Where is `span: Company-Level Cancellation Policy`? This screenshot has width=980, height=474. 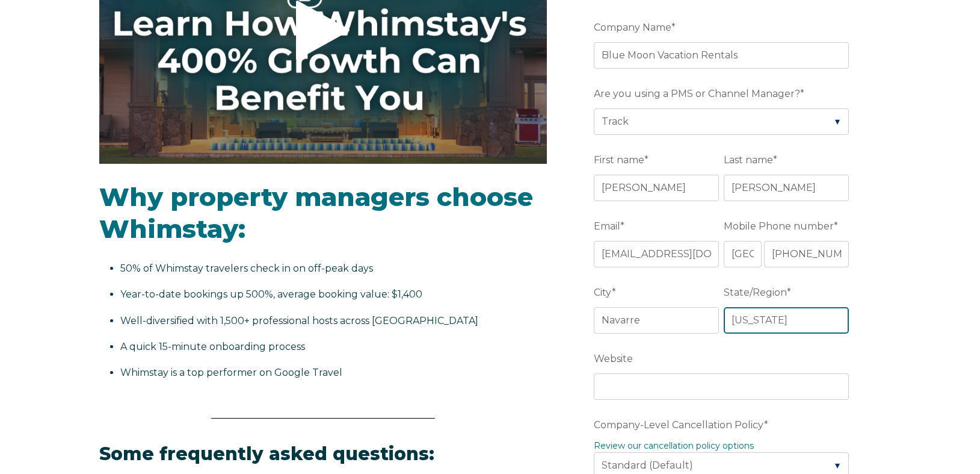
span: Company-Level Cancellation Policy is located at coordinates (679, 425).